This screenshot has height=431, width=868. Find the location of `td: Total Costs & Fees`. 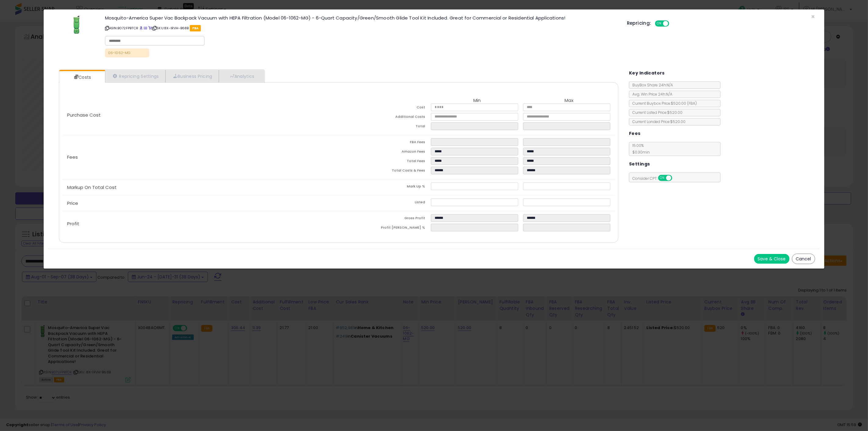

td: Total Costs & Fees is located at coordinates (385, 171).